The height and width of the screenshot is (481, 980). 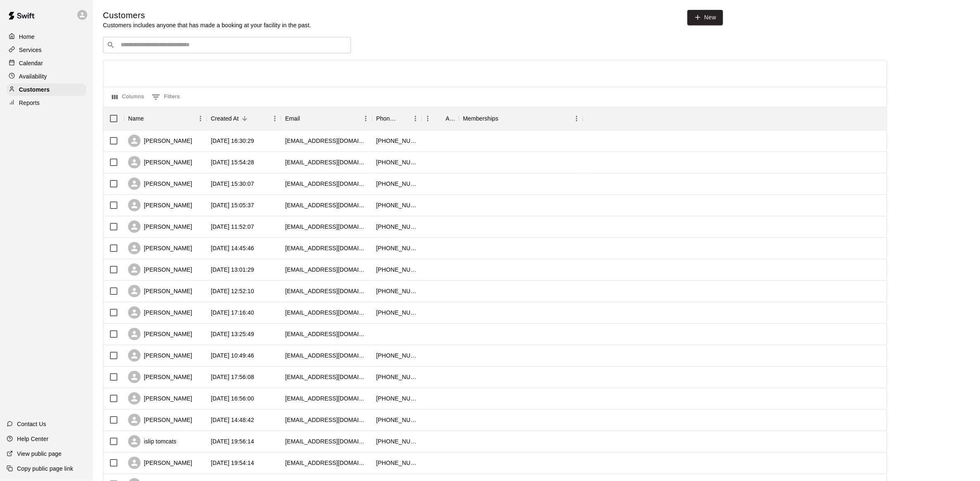 What do you see at coordinates (397, 163) in the screenshot?
I see `div: +13472811363` at bounding box center [397, 163].